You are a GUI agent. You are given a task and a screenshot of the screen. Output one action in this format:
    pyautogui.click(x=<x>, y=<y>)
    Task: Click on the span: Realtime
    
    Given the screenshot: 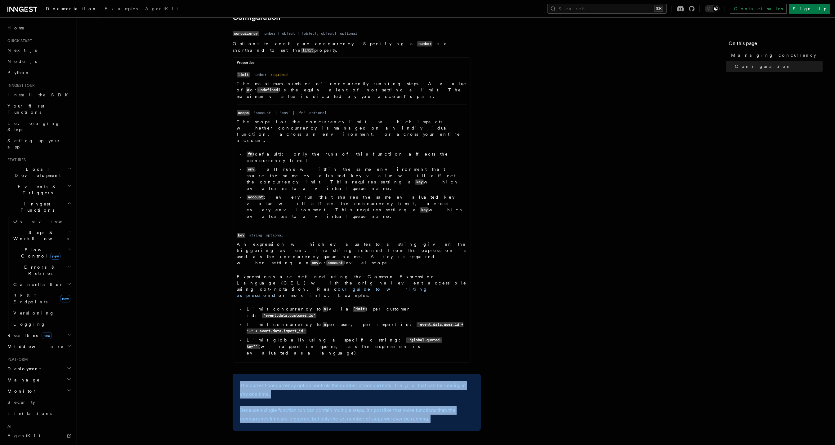 What is the action you would take?
    pyautogui.click(x=28, y=335)
    